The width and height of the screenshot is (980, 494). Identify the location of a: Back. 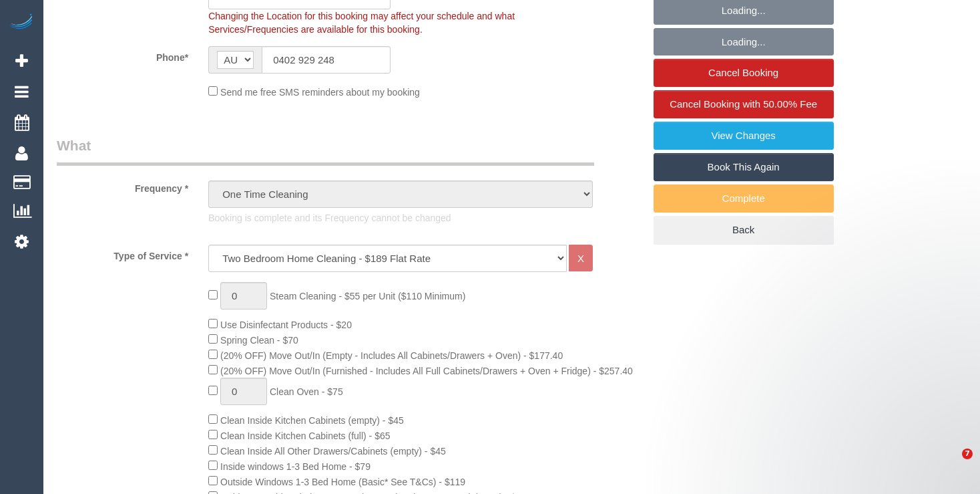
(744, 230).